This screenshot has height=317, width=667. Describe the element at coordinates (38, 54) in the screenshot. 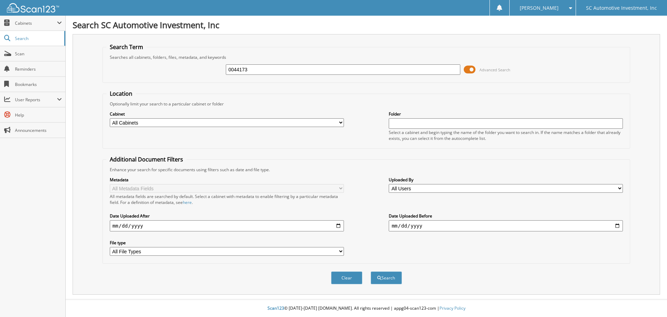

I see `span: Scan` at that location.